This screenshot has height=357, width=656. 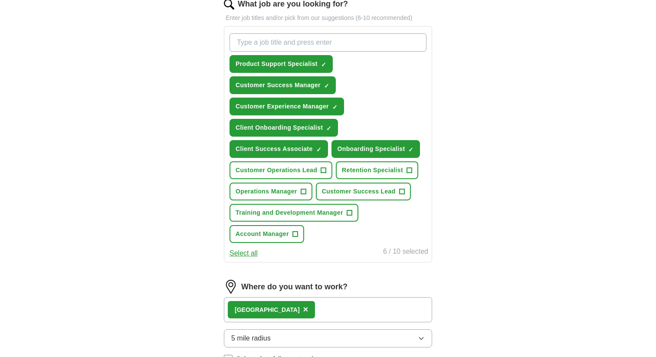 What do you see at coordinates (267, 234) in the screenshot?
I see `button: Account Manager` at bounding box center [267, 234].